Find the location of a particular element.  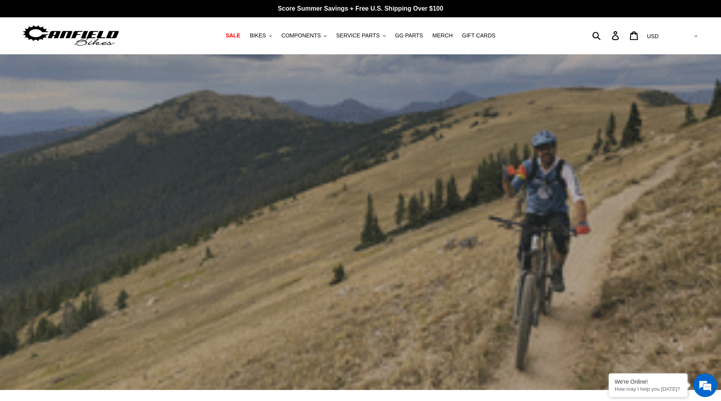

div: We're Online! is located at coordinates (649, 382).